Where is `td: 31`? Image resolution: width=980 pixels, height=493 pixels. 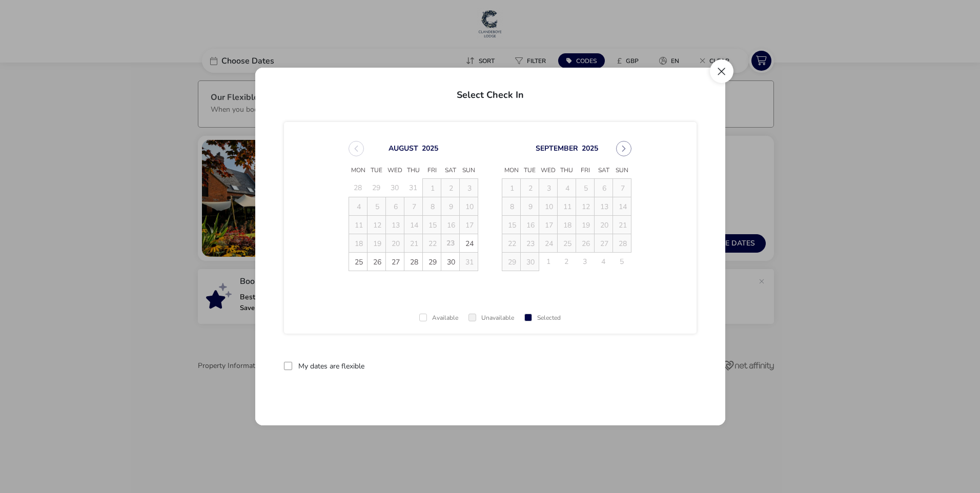 td: 31 is located at coordinates (414, 188).